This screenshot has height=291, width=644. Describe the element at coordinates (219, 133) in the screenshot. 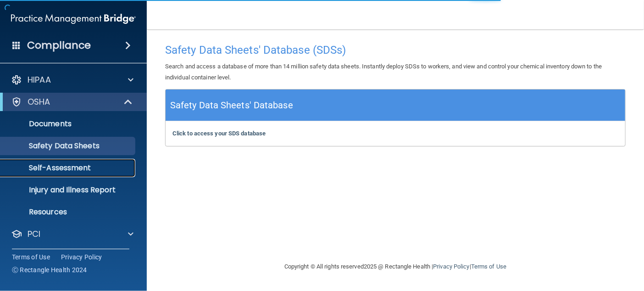

I see `b: Click to access your SDS database` at that location.